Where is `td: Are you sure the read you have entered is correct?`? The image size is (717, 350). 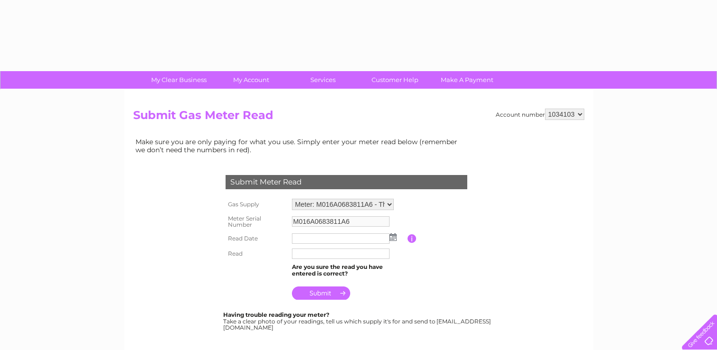 td: Are you sure the read you have entered is correct? is located at coordinates (348, 270).